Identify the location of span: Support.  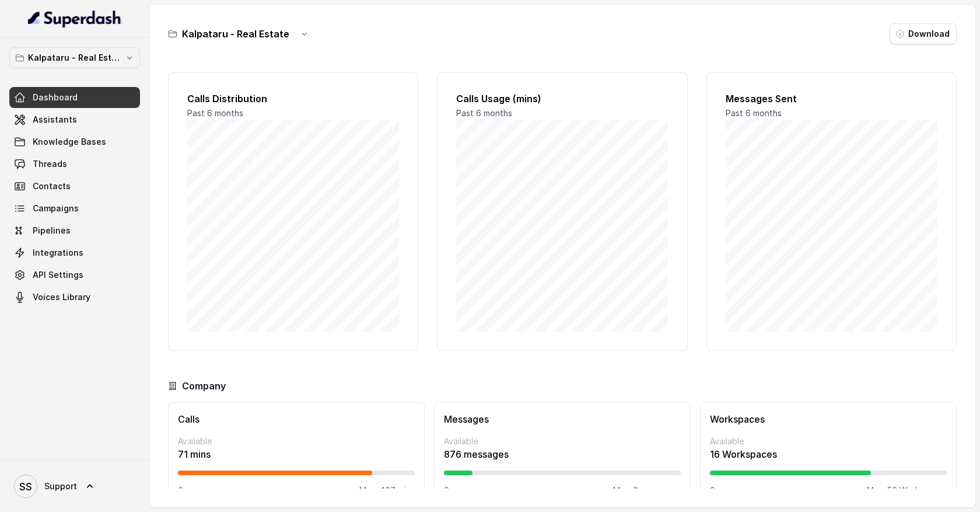
(61, 486).